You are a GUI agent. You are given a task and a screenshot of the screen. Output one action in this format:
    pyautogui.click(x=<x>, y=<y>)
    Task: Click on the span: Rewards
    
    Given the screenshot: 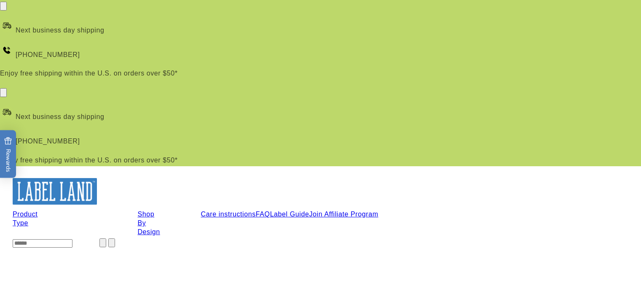 What is the action you would take?
    pyautogui.click(x=8, y=154)
    